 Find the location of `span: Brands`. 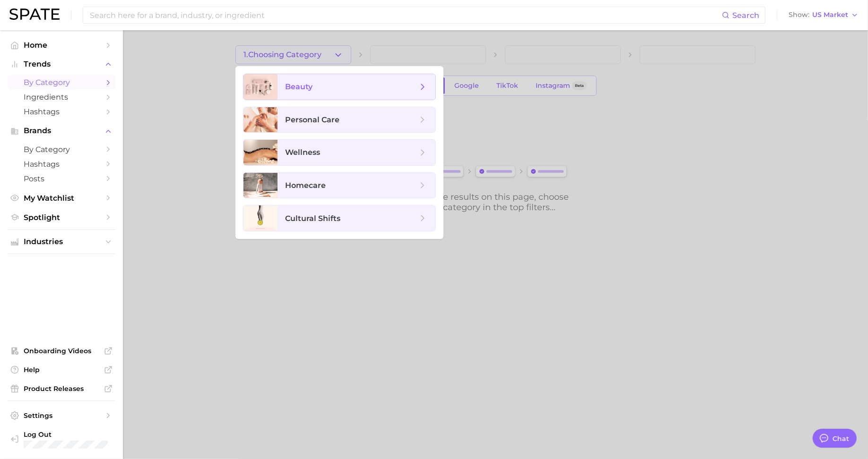

span: Brands is located at coordinates (62, 131).